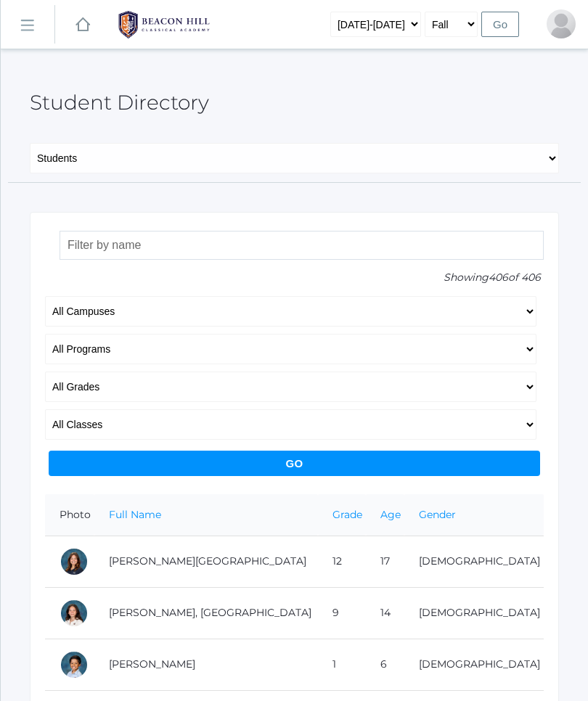  Describe the element at coordinates (438, 515) in the screenshot. I see `a: Gender` at that location.